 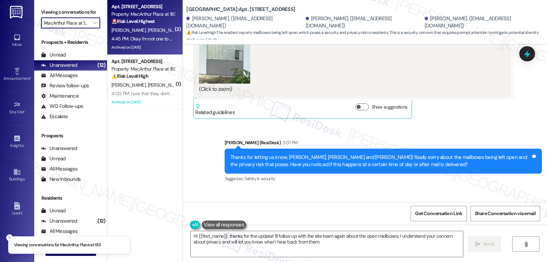 I want to click on div: 4:00 PM: I see that they don't want to solve my orders. I'll have to call the city office right n..., so click(x=243, y=93).